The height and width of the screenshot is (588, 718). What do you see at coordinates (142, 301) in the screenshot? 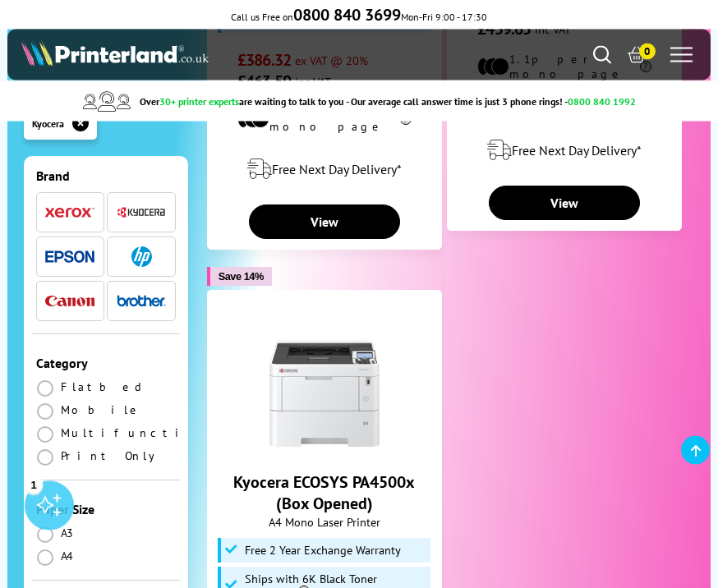
I see `img: Brother` at bounding box center [142, 301].